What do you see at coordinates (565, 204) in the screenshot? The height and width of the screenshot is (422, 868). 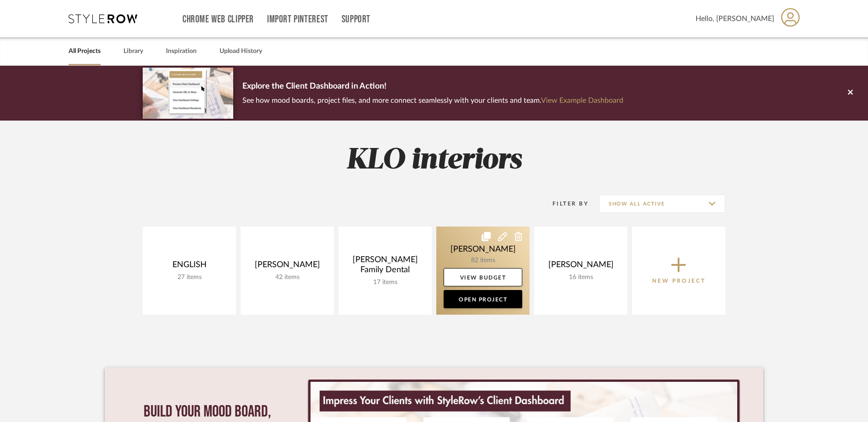 I see `div: Filter By` at bounding box center [565, 204].